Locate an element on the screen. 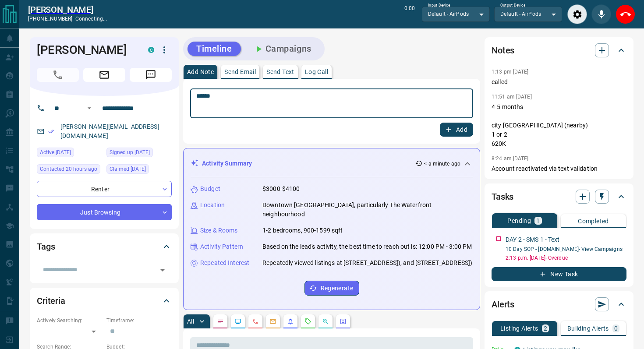 The image size is (644, 349). h2: Criteria is located at coordinates (51, 301).